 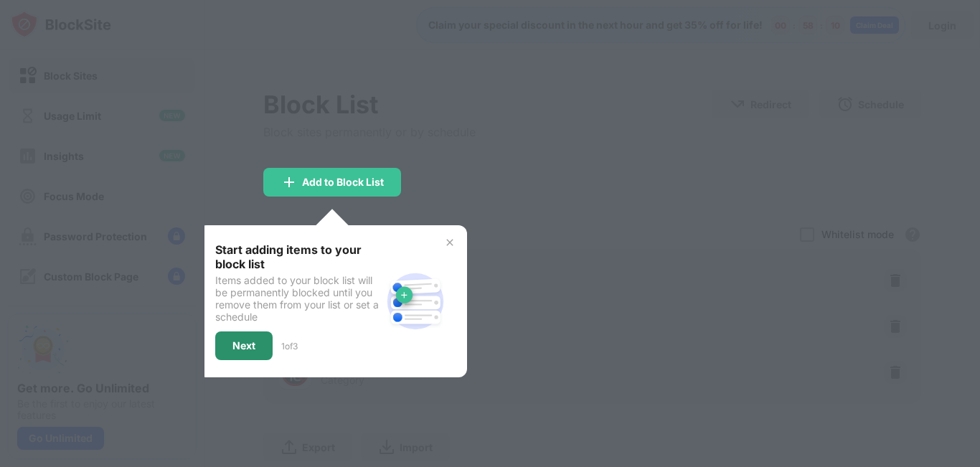 What do you see at coordinates (244, 346) in the screenshot?
I see `div: Next` at bounding box center [244, 346].